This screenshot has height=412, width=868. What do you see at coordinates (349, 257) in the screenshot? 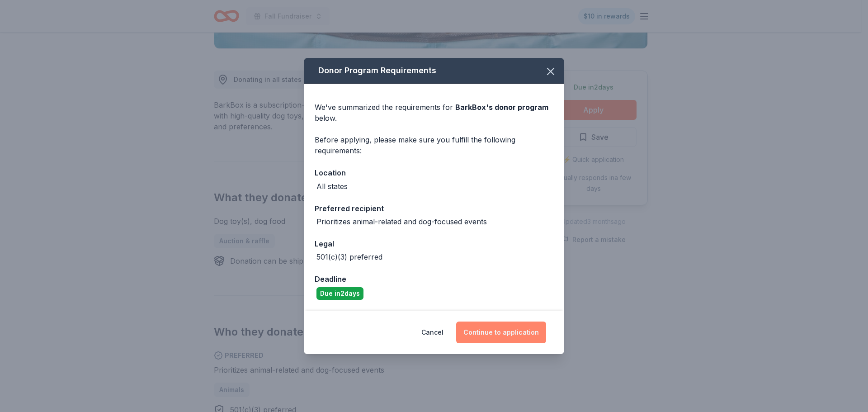
I see `div: 501(c)(3) preferred` at bounding box center [349, 257].